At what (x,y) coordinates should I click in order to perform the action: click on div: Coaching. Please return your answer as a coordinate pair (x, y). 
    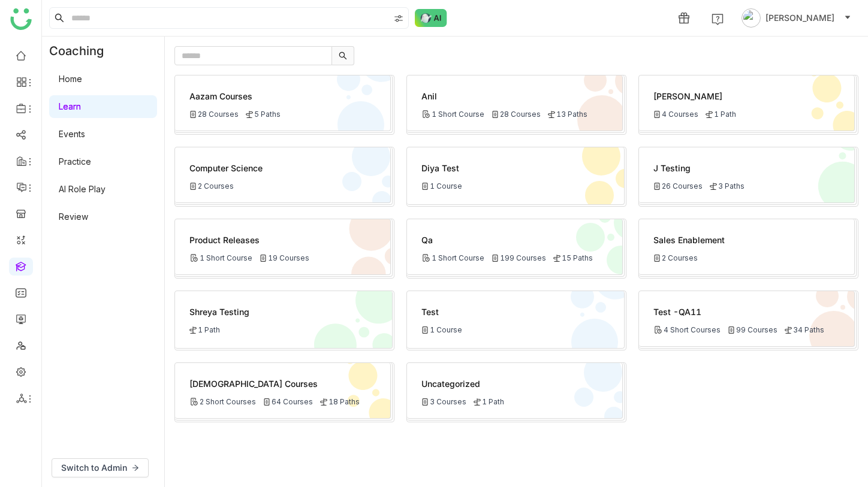
    Looking at the image, I should click on (81, 51).